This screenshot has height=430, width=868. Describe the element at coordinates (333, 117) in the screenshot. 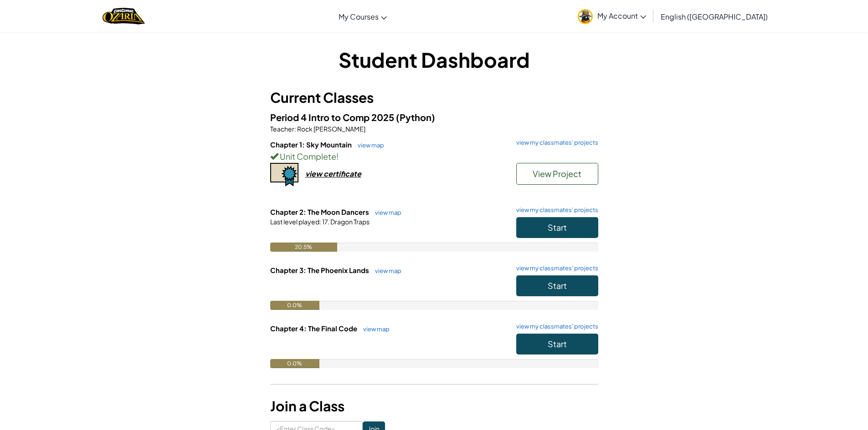

I see `span: Period 4 Intro to Comp 2025` at that location.